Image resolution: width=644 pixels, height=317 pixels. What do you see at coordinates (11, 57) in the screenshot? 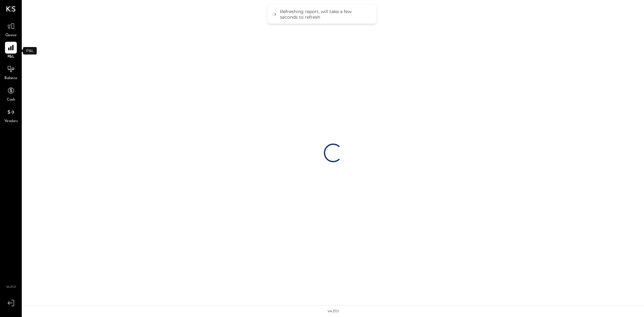
I see `span: P&L` at bounding box center [11, 57].